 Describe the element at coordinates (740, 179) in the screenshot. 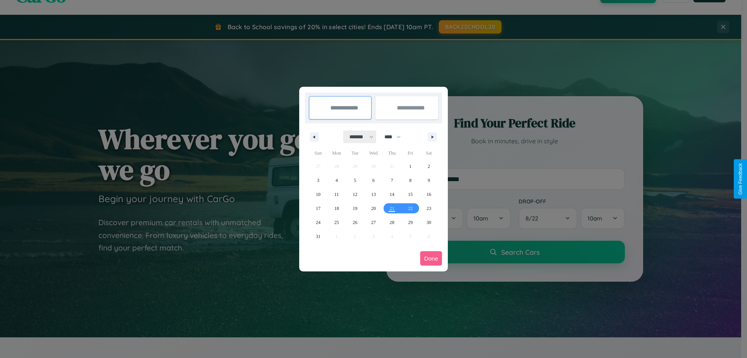

I see `div: Give Feedback` at that location.